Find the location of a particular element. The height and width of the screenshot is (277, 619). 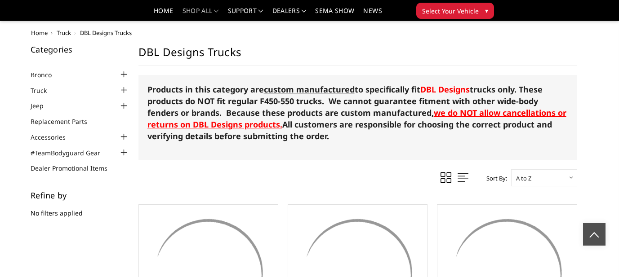

a: Jeep is located at coordinates (43, 106).